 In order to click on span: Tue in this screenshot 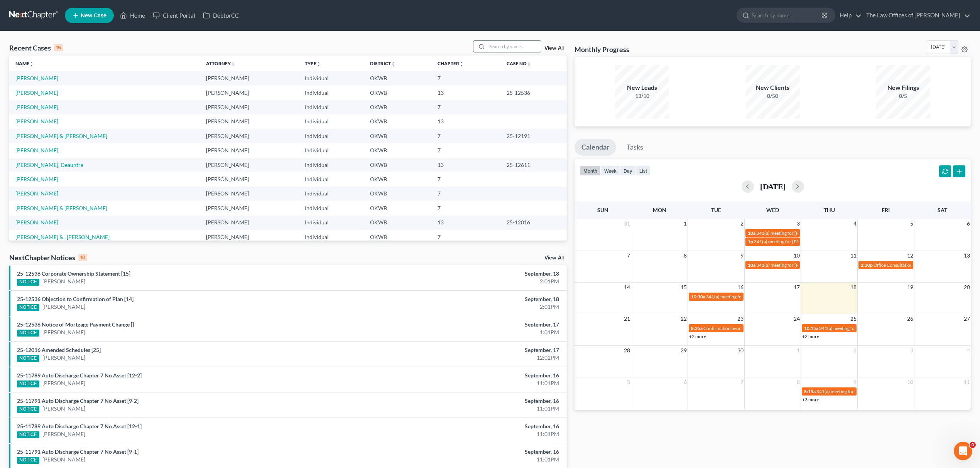, I will do `click(716, 210)`.